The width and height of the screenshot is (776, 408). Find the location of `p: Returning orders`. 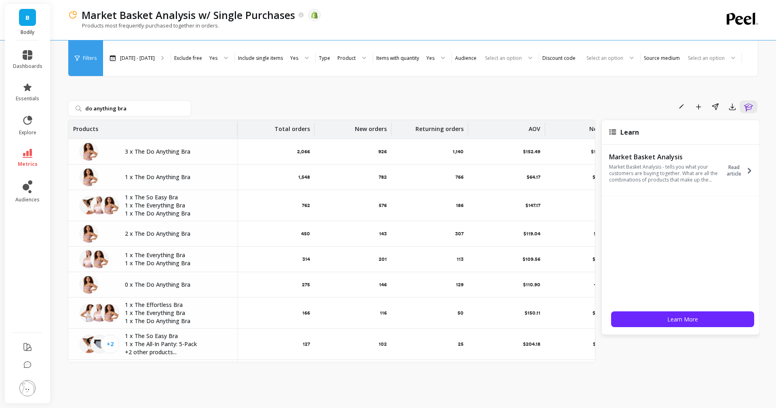

p: Returning orders is located at coordinates (439, 127).